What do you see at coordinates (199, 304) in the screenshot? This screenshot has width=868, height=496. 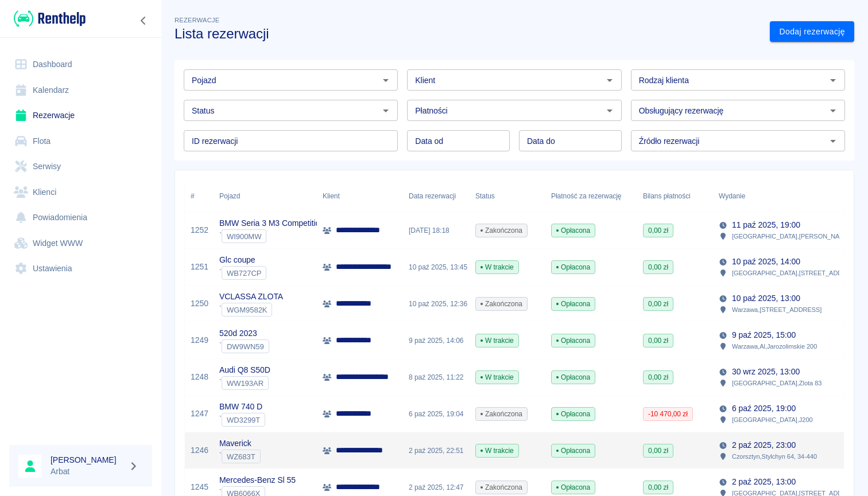 I see `a: 1250` at bounding box center [199, 304].